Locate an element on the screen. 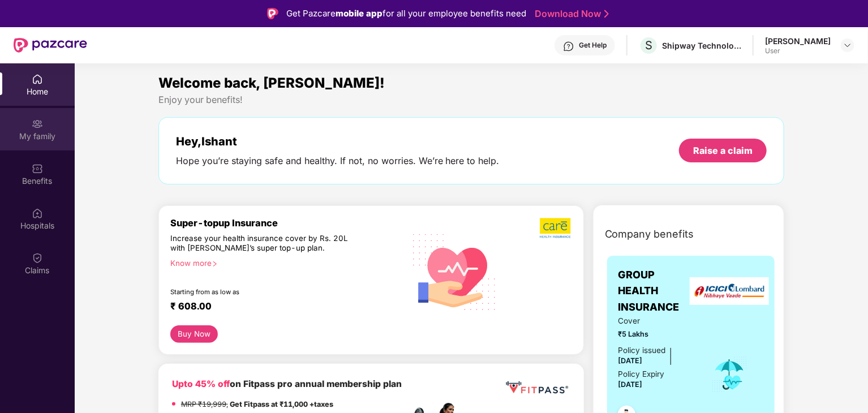 Image resolution: width=868 pixels, height=413 pixels. span: Cover is located at coordinates (656, 321).